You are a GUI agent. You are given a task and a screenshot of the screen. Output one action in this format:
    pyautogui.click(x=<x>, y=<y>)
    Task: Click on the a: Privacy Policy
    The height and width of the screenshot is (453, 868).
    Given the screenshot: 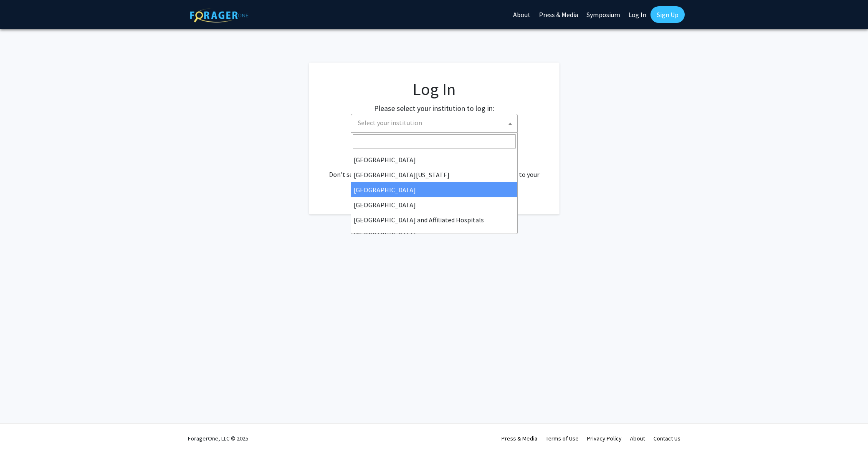 What is the action you would take?
    pyautogui.click(x=604, y=439)
    